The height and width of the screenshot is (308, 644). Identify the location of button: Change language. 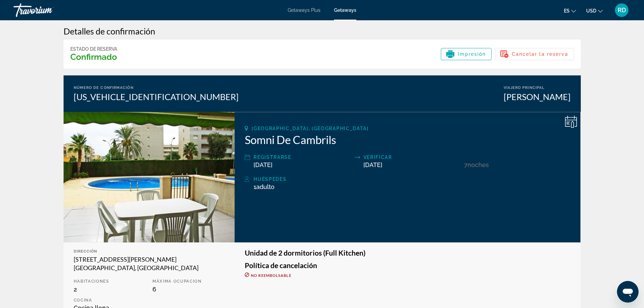
(570, 11).